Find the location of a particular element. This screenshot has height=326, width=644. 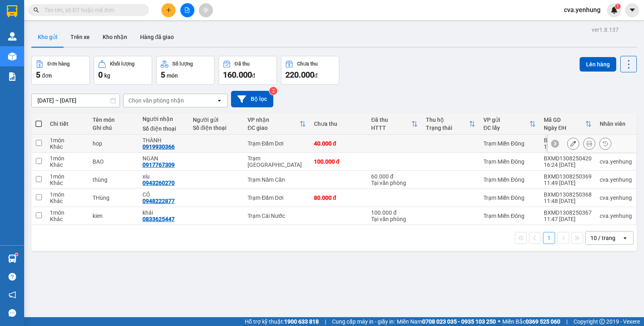

div: Ngày ĐH is located at coordinates (564, 128).